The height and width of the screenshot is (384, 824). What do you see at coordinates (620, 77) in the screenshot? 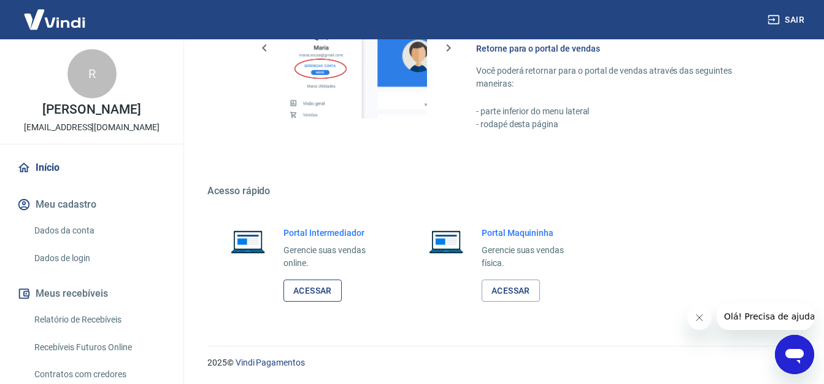
I see `p: Você poderá retornar para o portal de vendas através das seguintes maneiras:` at bounding box center [620, 77].